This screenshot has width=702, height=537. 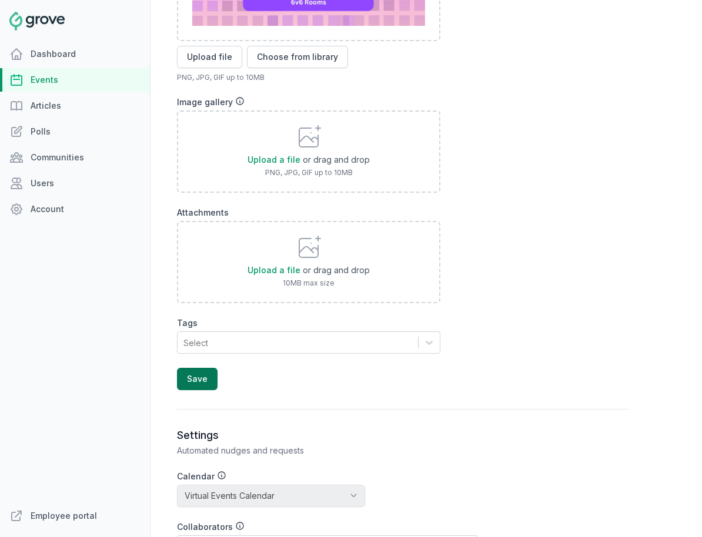 I want to click on button: Save, so click(x=197, y=379).